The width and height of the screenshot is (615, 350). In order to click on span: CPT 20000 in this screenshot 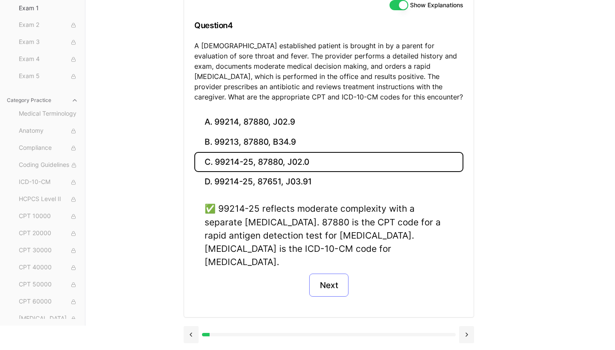, I will do `click(48, 234)`.